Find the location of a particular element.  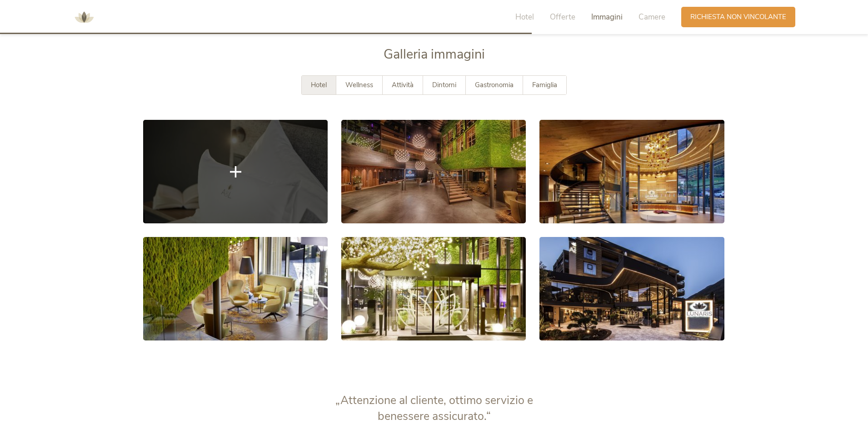

span: Offerte is located at coordinates (562, 17).